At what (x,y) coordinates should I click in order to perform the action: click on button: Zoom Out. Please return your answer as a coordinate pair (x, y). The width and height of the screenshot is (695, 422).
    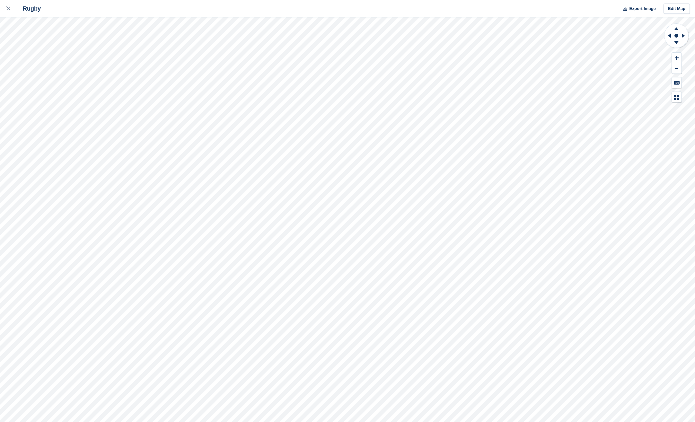
    Looking at the image, I should click on (677, 68).